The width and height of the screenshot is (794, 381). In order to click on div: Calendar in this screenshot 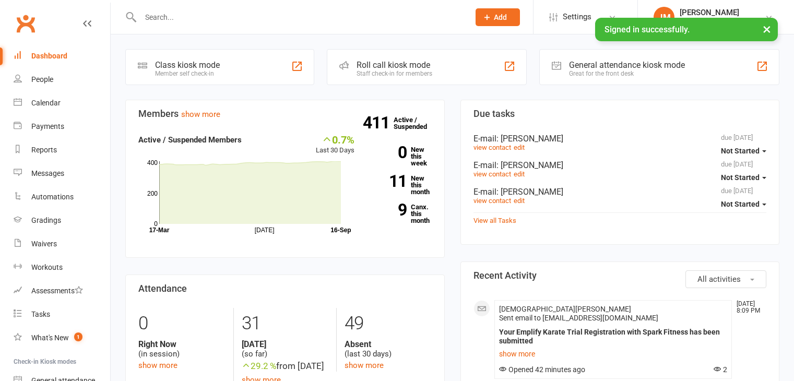, I will do `click(46, 103)`.